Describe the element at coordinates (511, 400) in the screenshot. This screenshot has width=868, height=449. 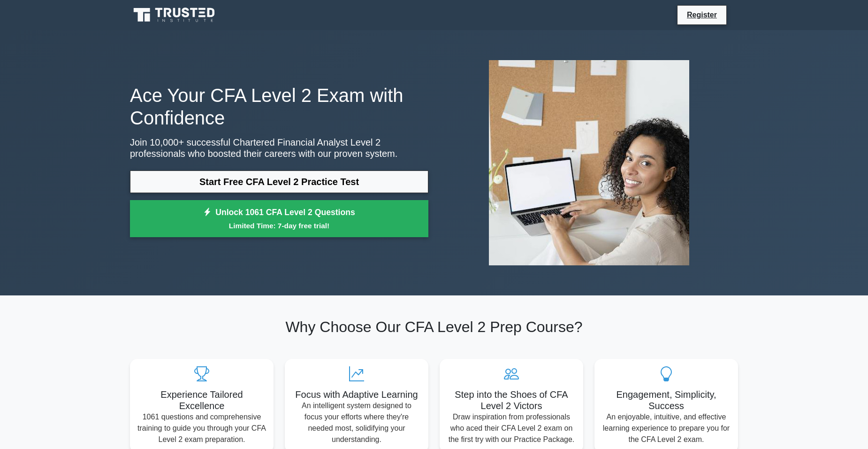
I see `h5: Step into the Shoes of CFA Level 2 Victors` at that location.